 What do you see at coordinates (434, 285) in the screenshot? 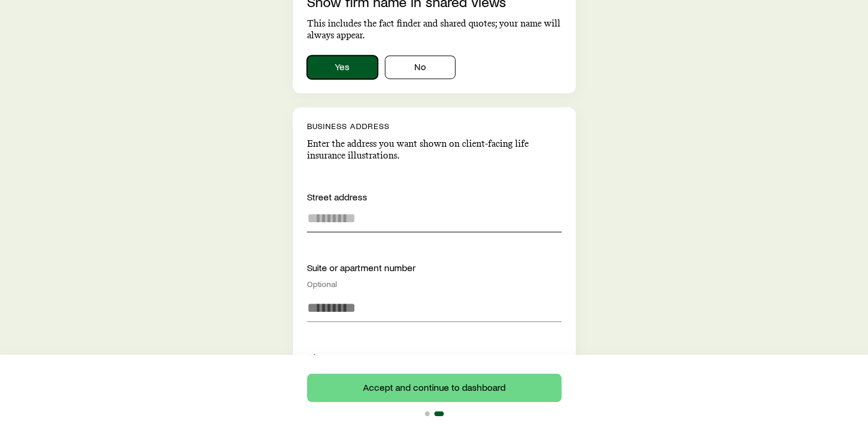
I see `div: Optional` at bounding box center [434, 285].